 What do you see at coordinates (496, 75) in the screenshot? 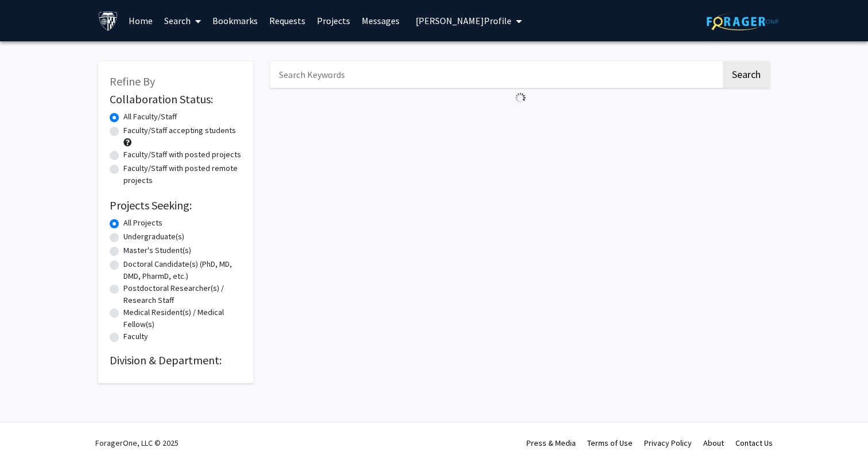
I see `input: Search Keywords` at bounding box center [496, 75].